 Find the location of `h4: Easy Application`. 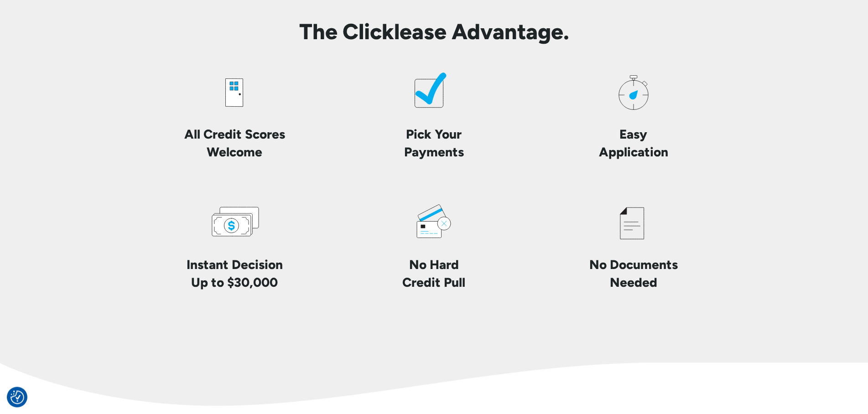

h4: Easy Application is located at coordinates (633, 143).